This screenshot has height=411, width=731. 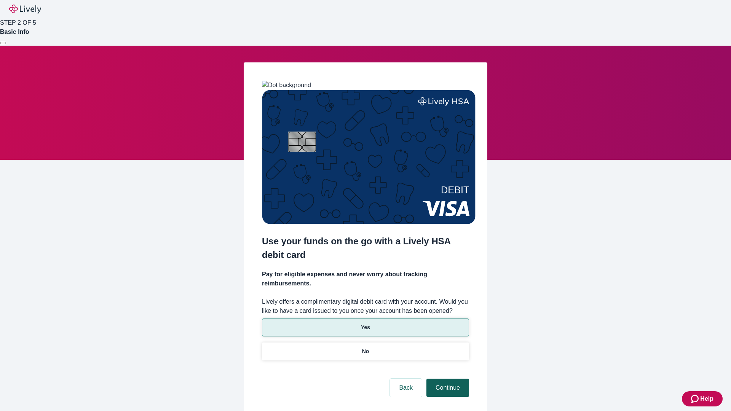 What do you see at coordinates (366, 327) in the screenshot?
I see `button: Yes` at bounding box center [366, 327].